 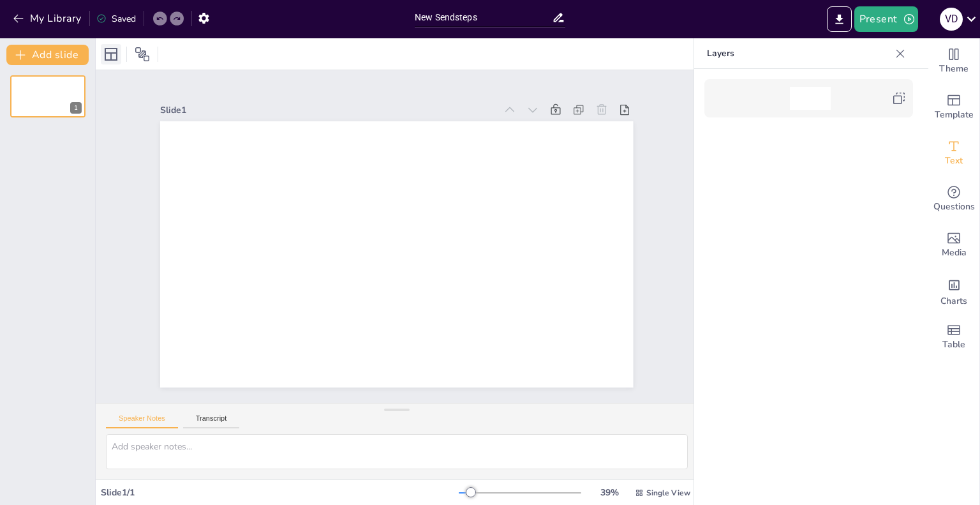 I want to click on button: Export to PowerPoint, so click(x=839, y=19).